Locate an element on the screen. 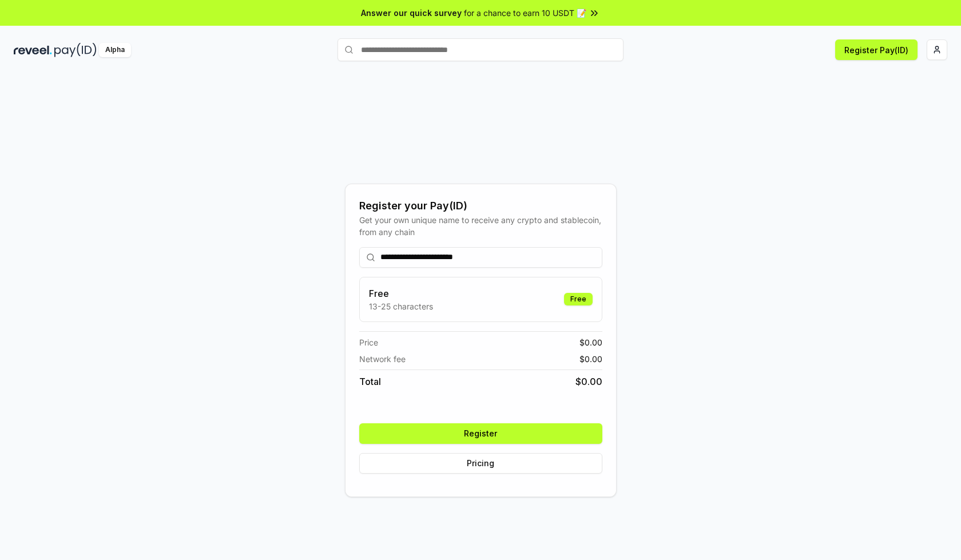  span: Total is located at coordinates (370, 381).